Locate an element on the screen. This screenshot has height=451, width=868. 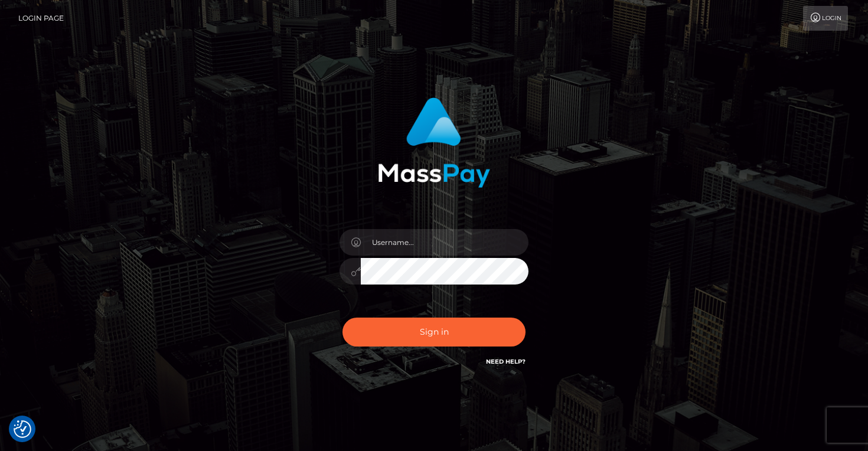
button: Sign in is located at coordinates (434, 332).